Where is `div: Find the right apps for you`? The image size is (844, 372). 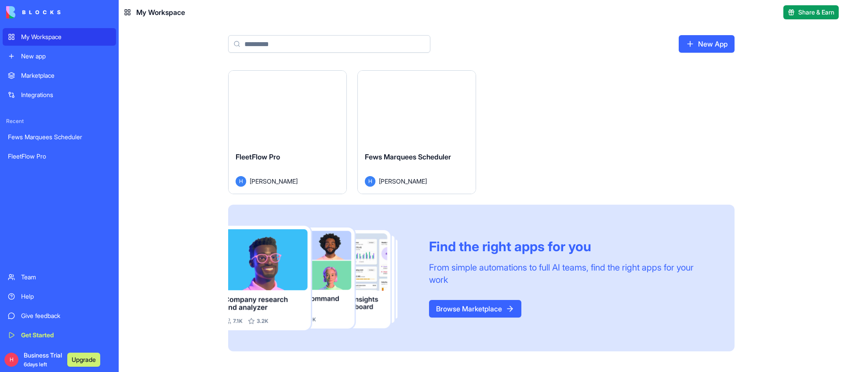 div: Find the right apps for you is located at coordinates (571, 246).